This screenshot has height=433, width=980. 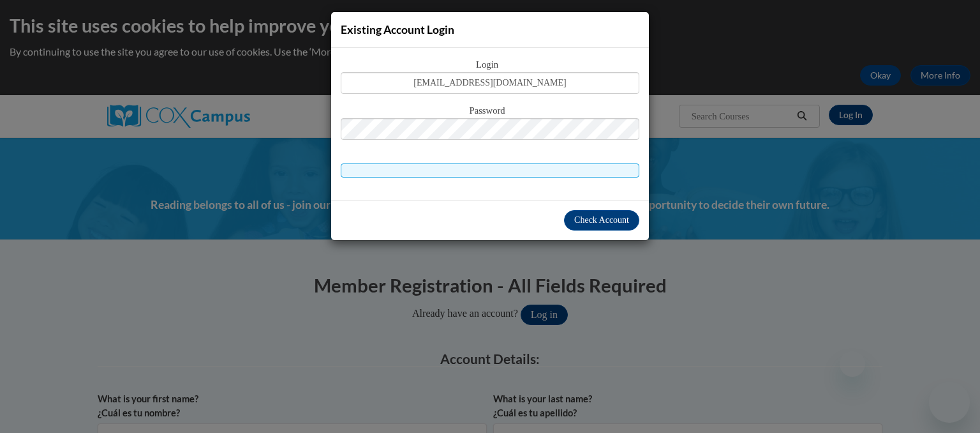 What do you see at coordinates (602, 220) in the screenshot?
I see `span: Check Account` at bounding box center [602, 220].